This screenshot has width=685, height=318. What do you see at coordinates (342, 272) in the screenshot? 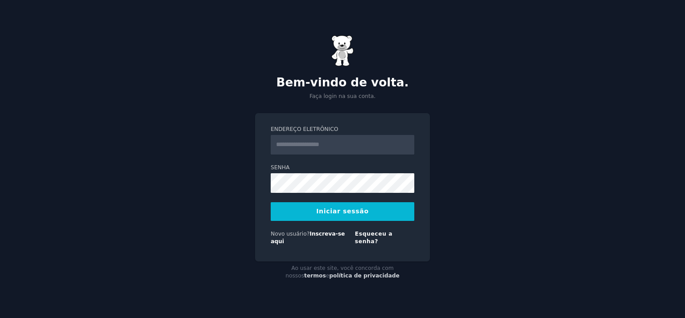
I see `div: Ao usar este site, você concorda com nossos e` at bounding box center [342, 272].